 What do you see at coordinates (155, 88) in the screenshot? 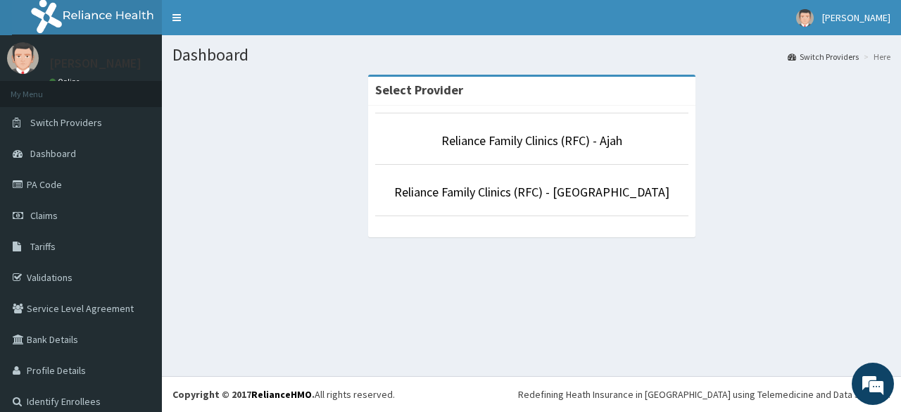
I see `div: Chat with us now` at bounding box center [155, 88].